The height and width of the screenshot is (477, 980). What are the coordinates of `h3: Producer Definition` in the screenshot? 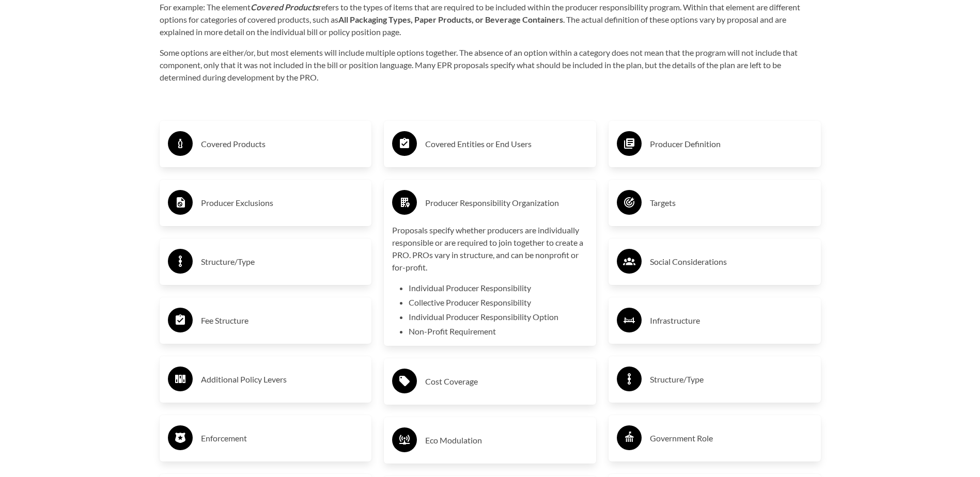 It's located at (731, 144).